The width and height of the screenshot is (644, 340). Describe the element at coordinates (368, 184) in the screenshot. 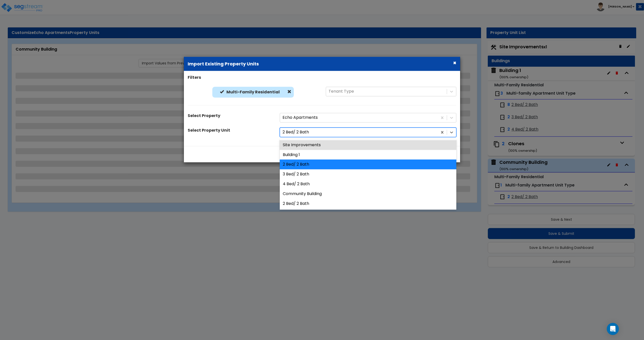

I see `div: 4 Bed/ 2 Bath` at that location.